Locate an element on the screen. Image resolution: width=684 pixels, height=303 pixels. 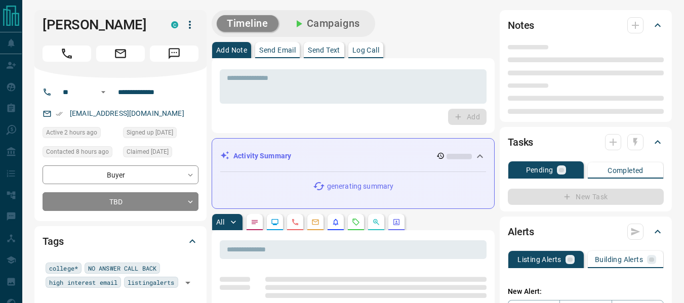
button: Campaigns is located at coordinates (326, 23).